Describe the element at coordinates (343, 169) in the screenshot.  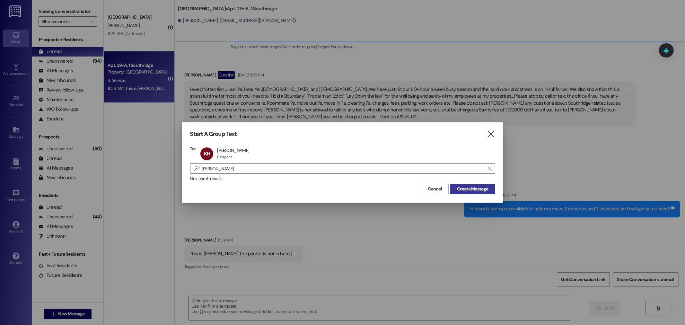
I see `input: Search for any contact or apartment` at that location.